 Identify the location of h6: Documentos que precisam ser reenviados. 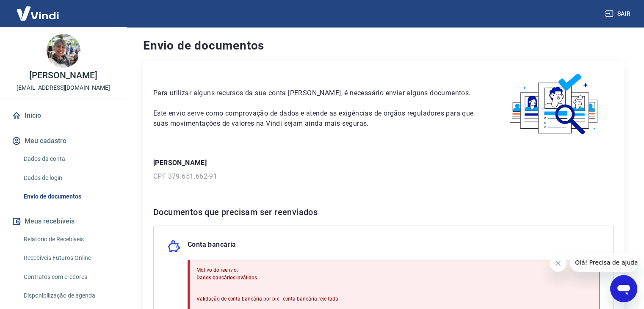
(383, 212).